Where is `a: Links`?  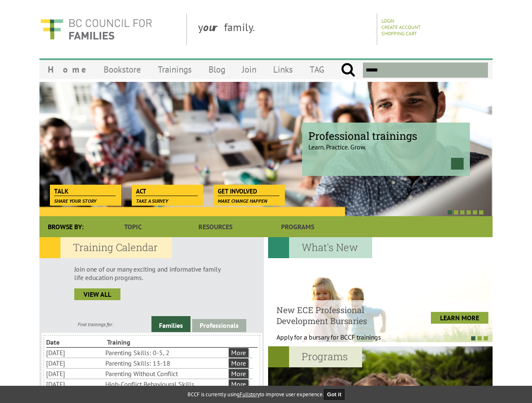
a: Links is located at coordinates (283, 69).